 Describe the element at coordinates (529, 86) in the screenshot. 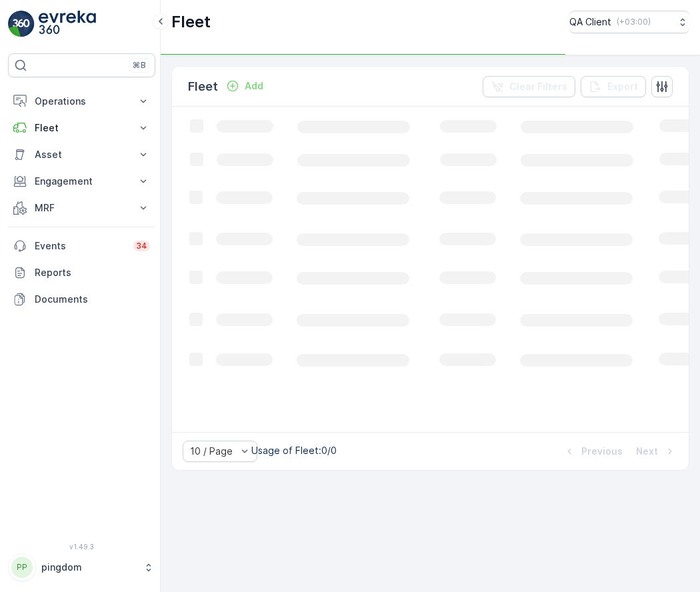

I see `button: Clear Filters` at that location.